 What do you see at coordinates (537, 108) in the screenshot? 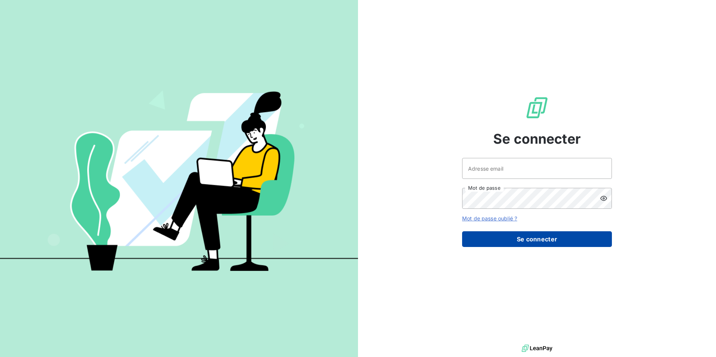
I see `img: Logo LeanPay` at bounding box center [537, 108].